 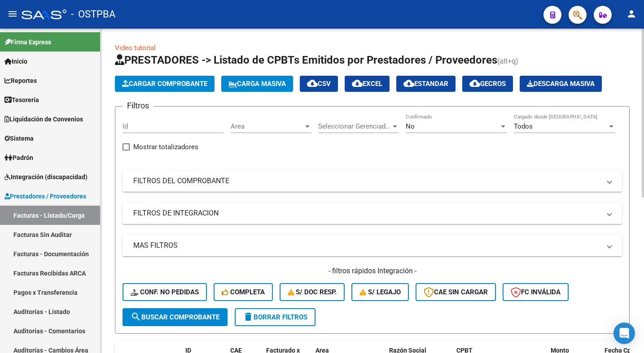 What do you see at coordinates (165, 292) in the screenshot?
I see `span: Conf. no pedidas` at bounding box center [165, 292].